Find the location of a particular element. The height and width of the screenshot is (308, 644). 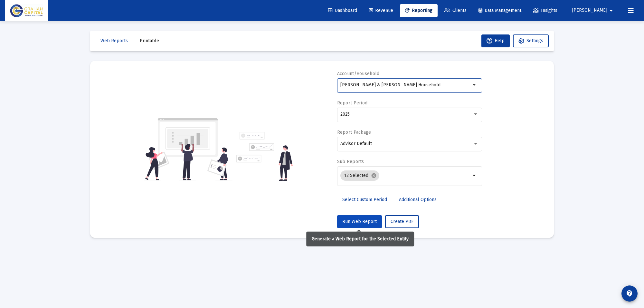

span: Create PDF is located at coordinates (402, 221).